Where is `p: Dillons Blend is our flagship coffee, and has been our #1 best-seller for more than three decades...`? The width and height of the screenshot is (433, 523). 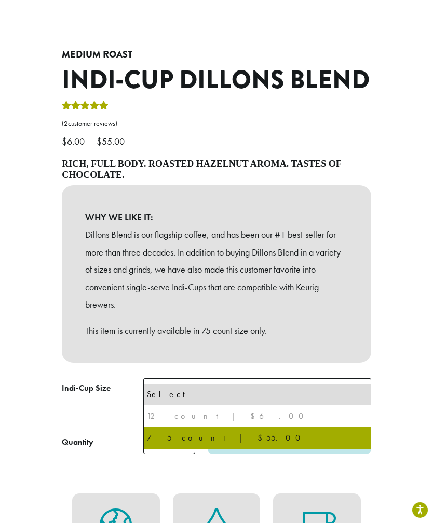
p: Dillons Blend is our flagship coffee, and has been our #1 best-seller for more than three decades... is located at coordinates (216, 270).